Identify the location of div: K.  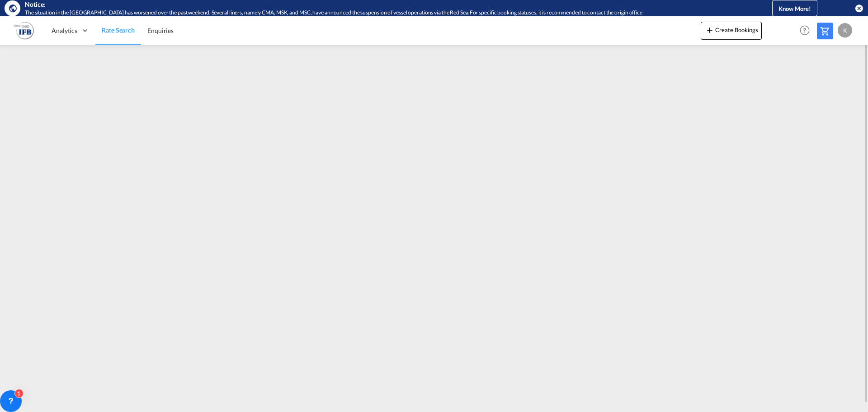
(845, 30).